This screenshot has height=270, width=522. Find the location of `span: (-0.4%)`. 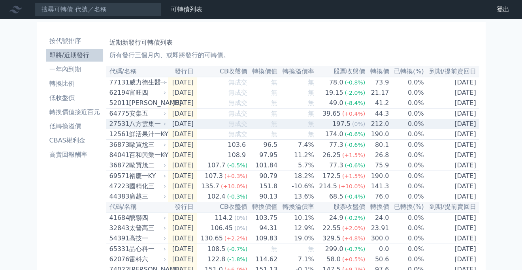

span: (-0.4%) is located at coordinates (355, 197).